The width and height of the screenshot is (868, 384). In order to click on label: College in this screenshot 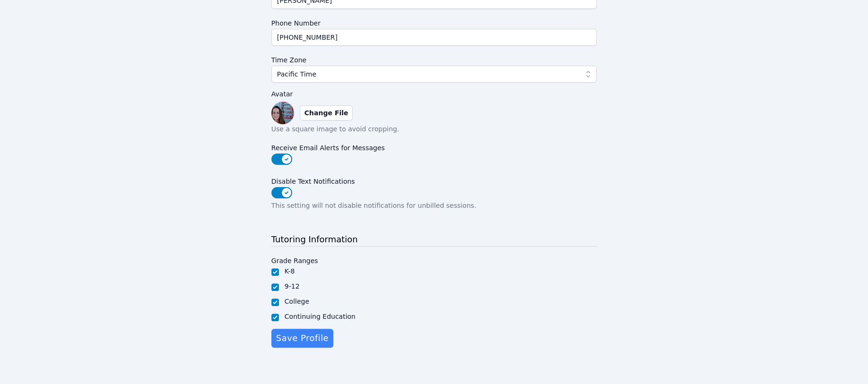, I will do `click(297, 301)`.